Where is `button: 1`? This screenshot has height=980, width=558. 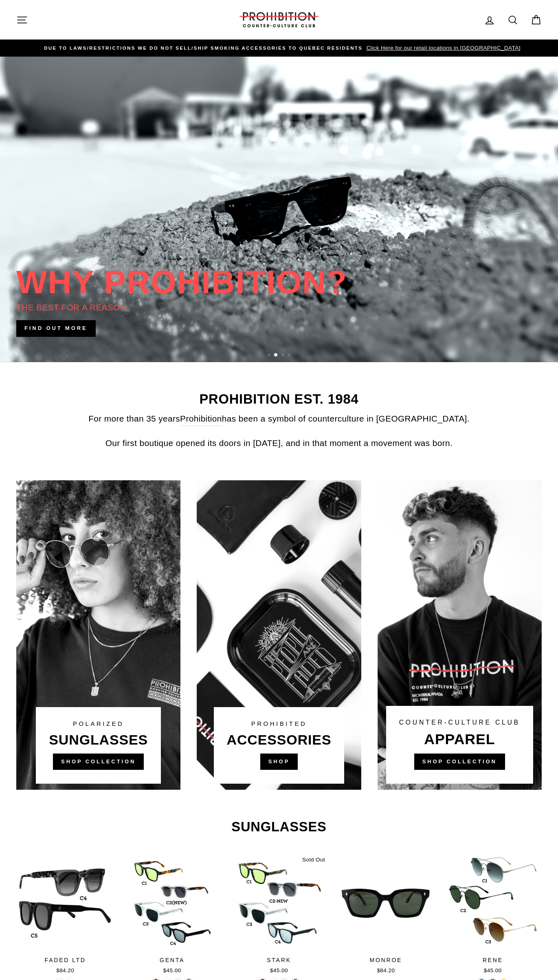
button: 1 is located at coordinates (270, 355).